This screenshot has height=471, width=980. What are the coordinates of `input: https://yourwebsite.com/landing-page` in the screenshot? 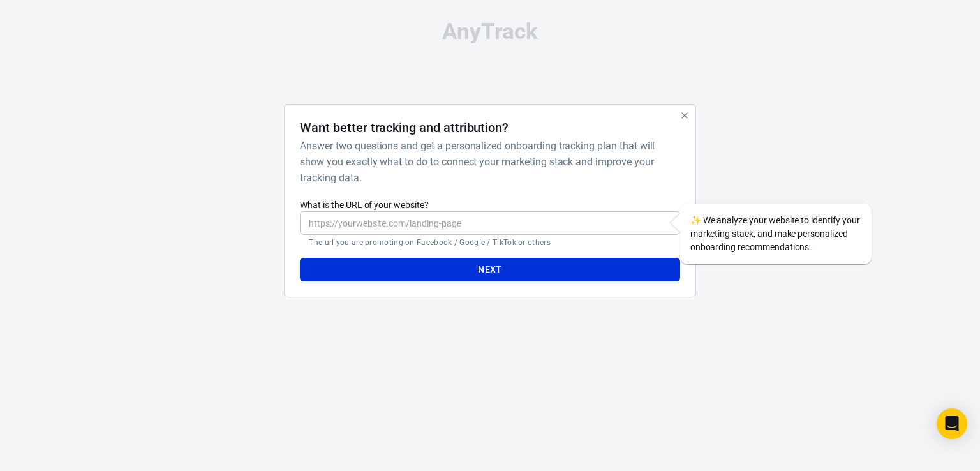 It's located at (489, 223).